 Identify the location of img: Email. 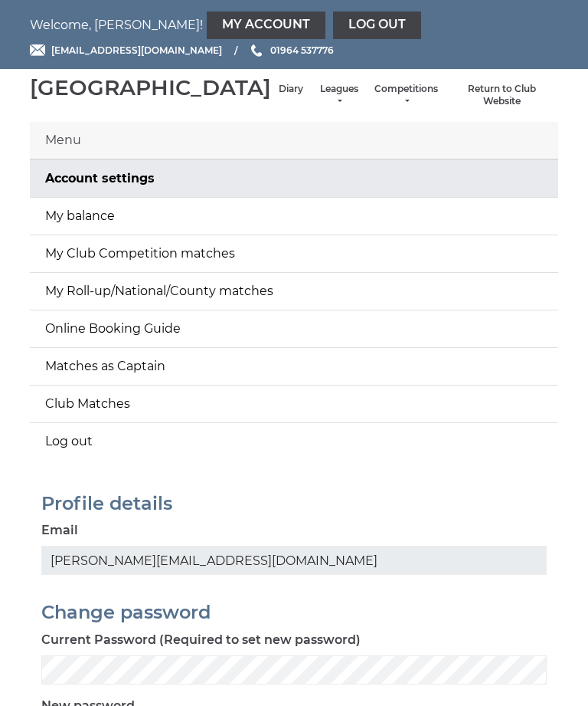
(38, 50).